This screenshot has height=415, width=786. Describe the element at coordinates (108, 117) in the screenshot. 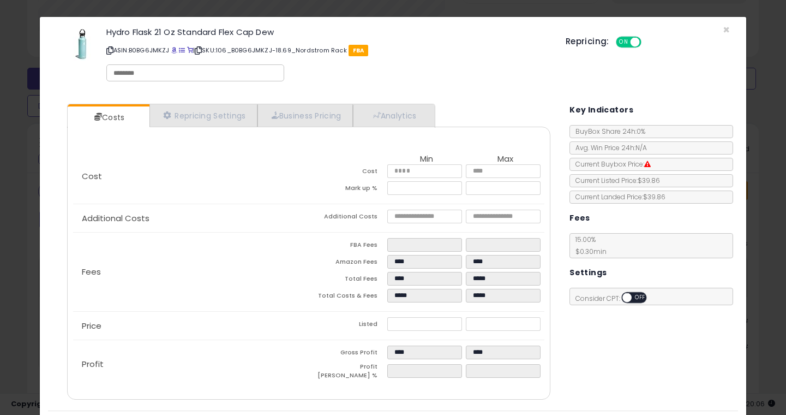

I see `a: Costs` at that location.